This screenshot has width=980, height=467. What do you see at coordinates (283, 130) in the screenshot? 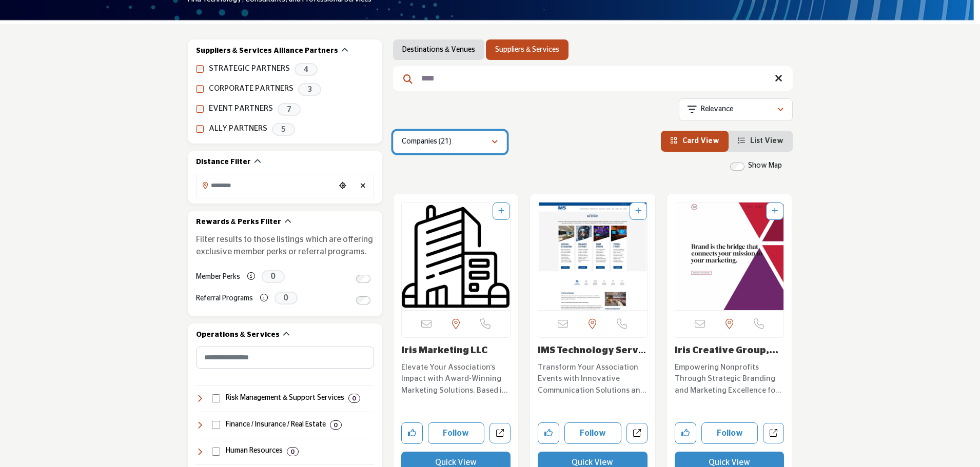
I see `span: 5` at bounding box center [283, 130].